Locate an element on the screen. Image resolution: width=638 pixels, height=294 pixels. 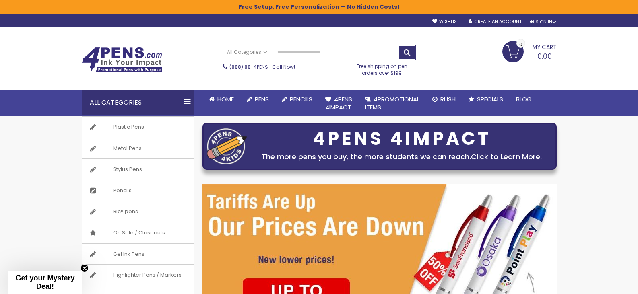
span: Stylus Pens is located at coordinates (127, 170).